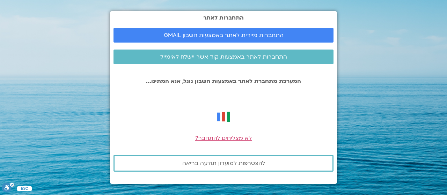  Describe the element at coordinates (223, 138) in the screenshot. I see `span: לא מצליחים להתחבר?` at that location.